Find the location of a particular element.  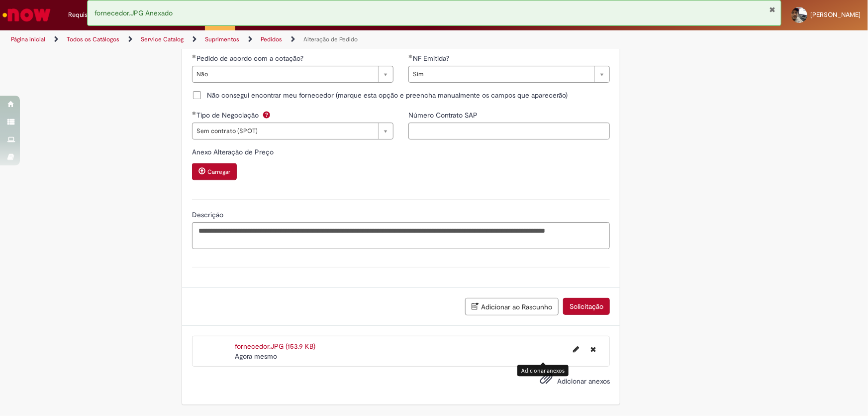

time: 29/09/2025 09:26:21 is located at coordinates (256, 356).